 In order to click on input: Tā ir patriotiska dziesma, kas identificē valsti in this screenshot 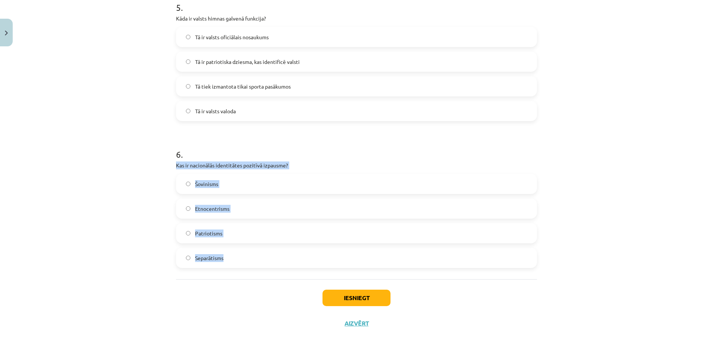, I will do `click(188, 62)`.